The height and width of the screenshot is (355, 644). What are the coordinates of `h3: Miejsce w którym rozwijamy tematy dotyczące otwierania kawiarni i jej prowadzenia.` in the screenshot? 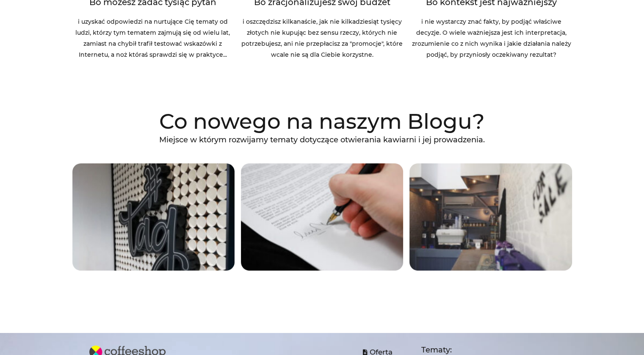 It's located at (322, 140).